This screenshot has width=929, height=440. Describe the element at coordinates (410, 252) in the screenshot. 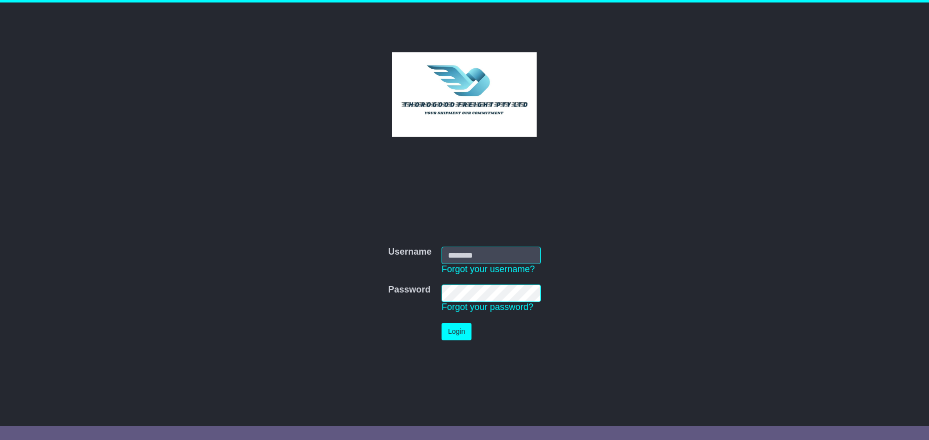

I see `label: Username` at that location.